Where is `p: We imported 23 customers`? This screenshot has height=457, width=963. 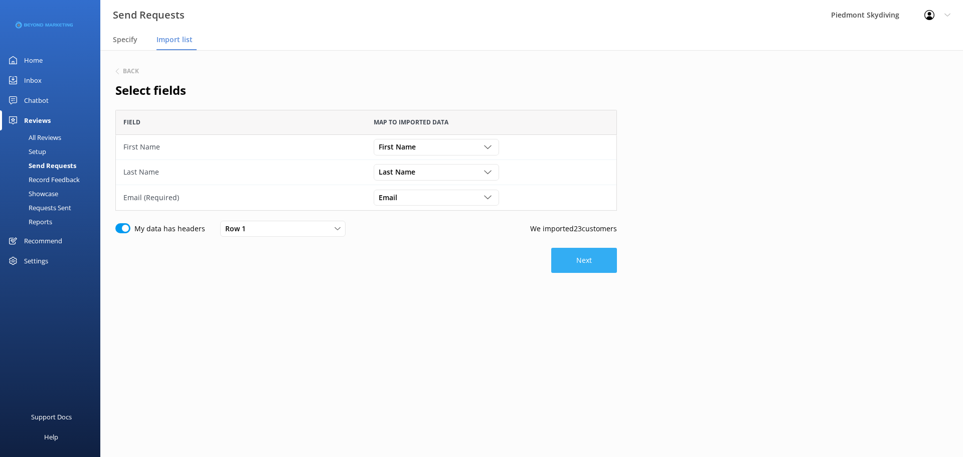 p: We imported 23 customers is located at coordinates (573, 229).